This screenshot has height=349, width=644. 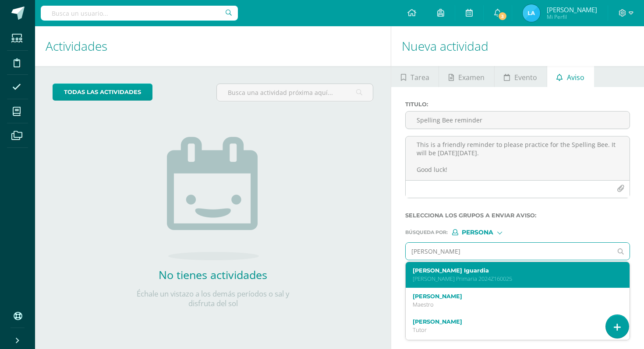 I want to click on p: Échale un vistazo a los demás períodos o sal y disfruta del sol, so click(x=213, y=299).